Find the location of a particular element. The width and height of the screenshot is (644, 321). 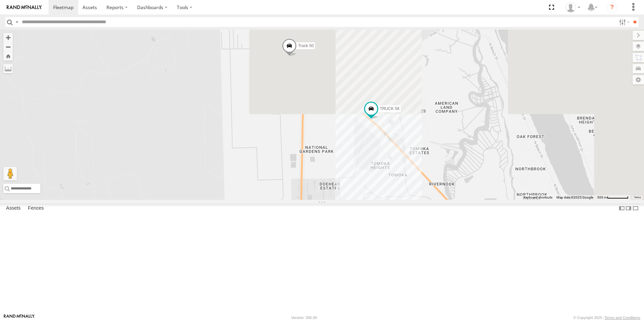

span: TRUCK 58 is located at coordinates (389, 108).